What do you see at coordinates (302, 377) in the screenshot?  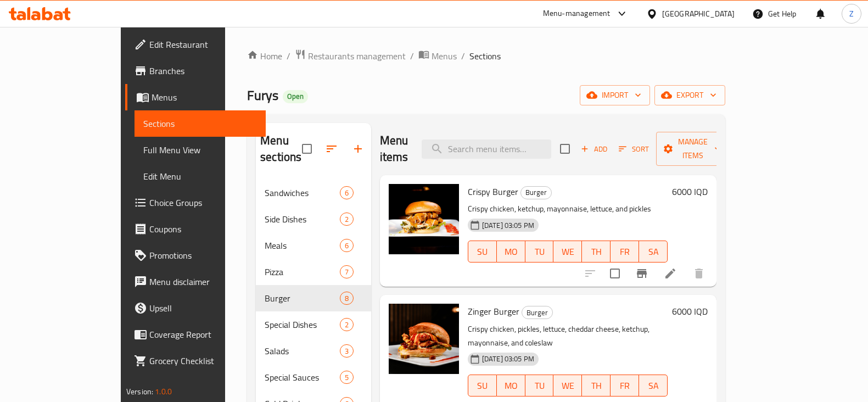 I see `span: Special Sauces` at bounding box center [302, 377].